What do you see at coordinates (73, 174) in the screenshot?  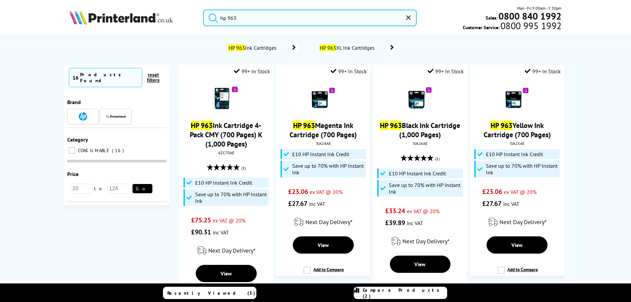 I see `span: Price` at bounding box center [73, 174].